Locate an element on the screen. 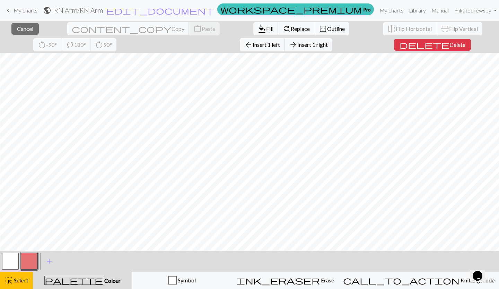 The width and height of the screenshot is (499, 289). button: Flip Vertical is located at coordinates (459, 29).